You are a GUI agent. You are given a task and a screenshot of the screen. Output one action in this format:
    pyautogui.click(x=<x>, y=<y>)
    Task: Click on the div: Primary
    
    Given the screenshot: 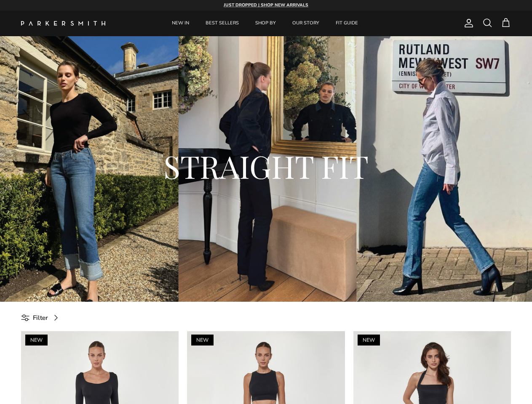 What is the action you would take?
    pyautogui.click(x=265, y=23)
    